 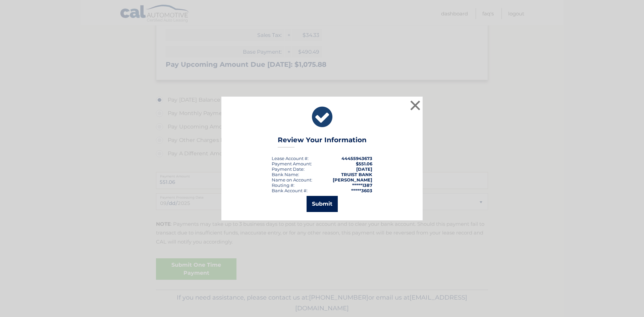 I want to click on div: Payment Amount:, so click(x=292, y=164).